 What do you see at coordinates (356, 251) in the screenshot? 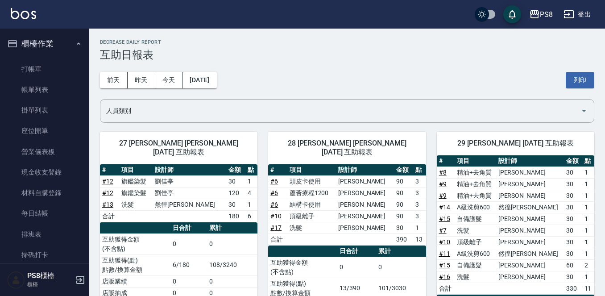
I see `th: 日合計` at bounding box center [356, 251].